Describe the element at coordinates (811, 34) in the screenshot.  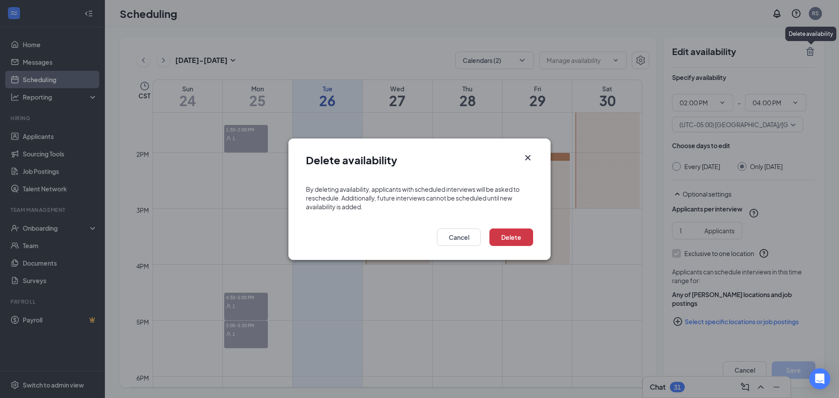
I see `div: Delete availability` at that location.